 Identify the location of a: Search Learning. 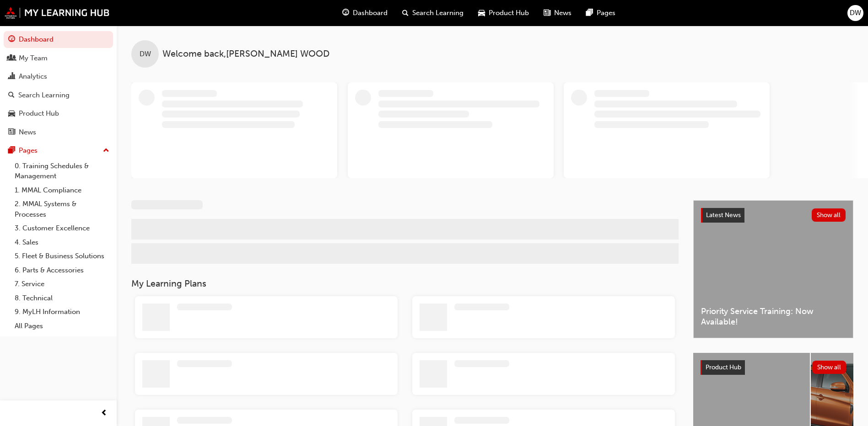
(58, 95).